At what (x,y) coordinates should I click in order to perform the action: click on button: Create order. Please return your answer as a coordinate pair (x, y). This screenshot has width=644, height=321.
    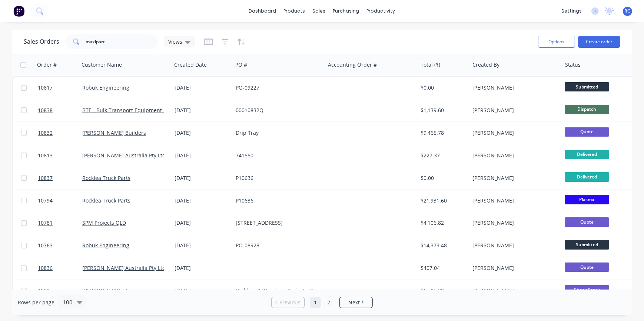
    Looking at the image, I should click on (599, 42).